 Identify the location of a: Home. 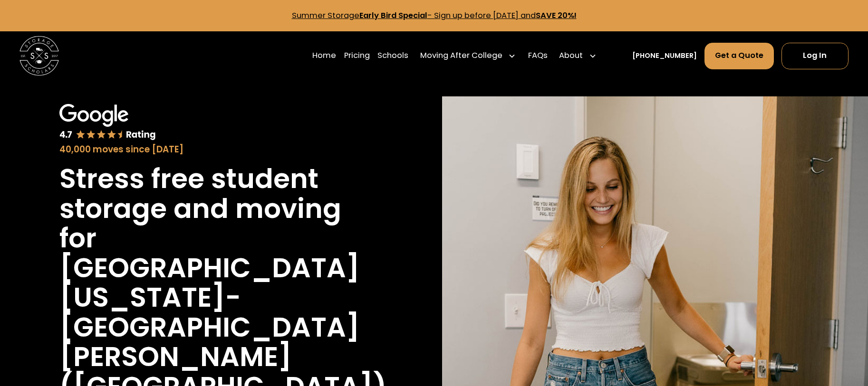
(324, 56).